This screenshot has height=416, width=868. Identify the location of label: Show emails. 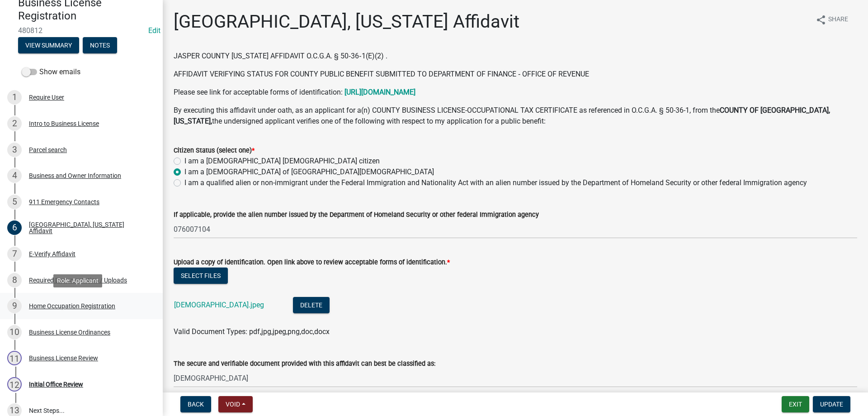
(51, 72).